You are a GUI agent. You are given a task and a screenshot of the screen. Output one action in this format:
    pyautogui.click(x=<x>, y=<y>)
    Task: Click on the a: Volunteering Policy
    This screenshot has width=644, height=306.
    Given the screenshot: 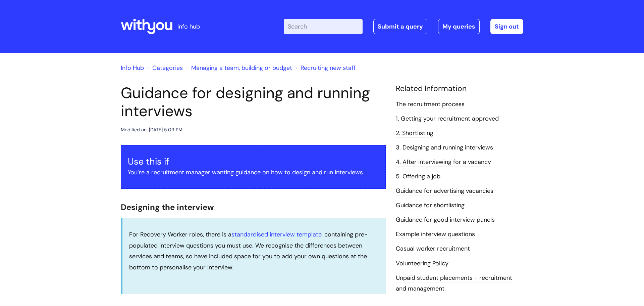 What is the action you would take?
    pyautogui.click(x=422, y=264)
    